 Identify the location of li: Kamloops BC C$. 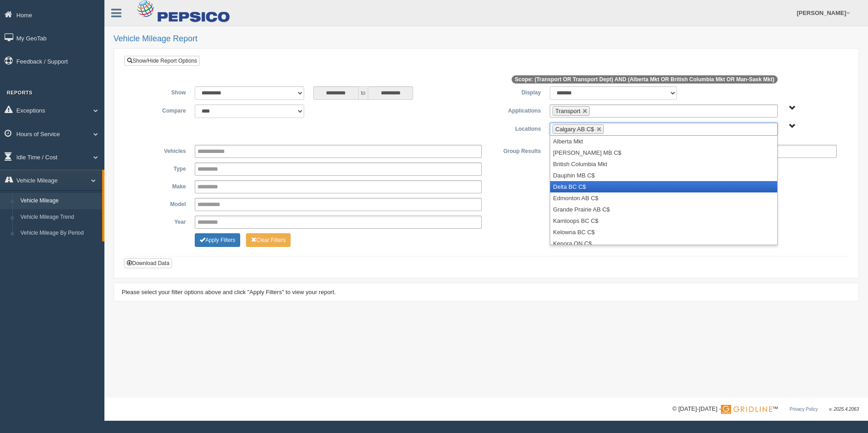
(663, 220).